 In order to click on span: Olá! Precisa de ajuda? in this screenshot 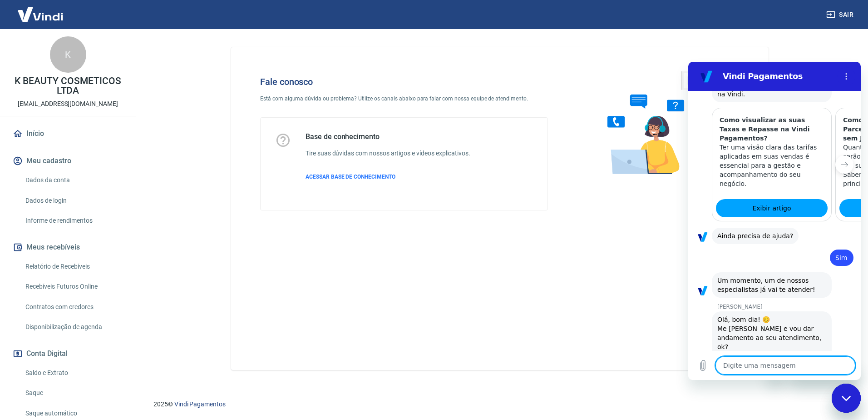, I will do `click(41, 10)`.